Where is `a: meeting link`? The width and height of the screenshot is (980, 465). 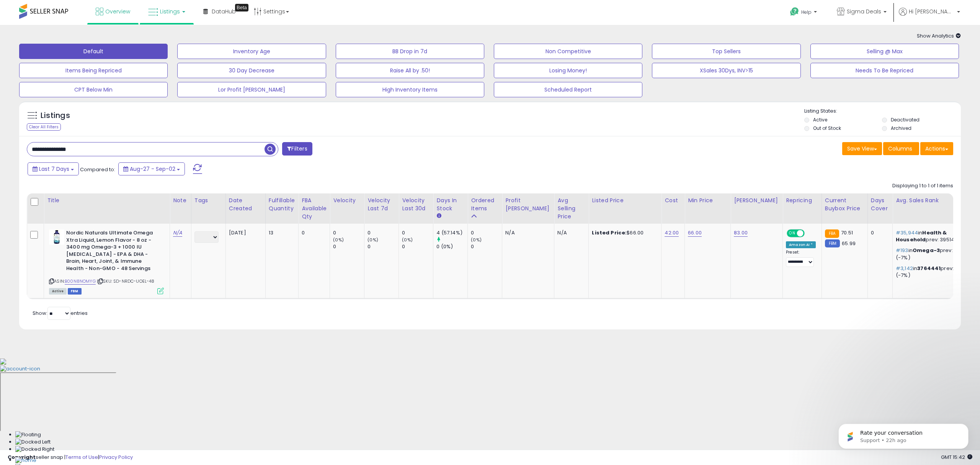
a: meeting link is located at coordinates (37, 232).